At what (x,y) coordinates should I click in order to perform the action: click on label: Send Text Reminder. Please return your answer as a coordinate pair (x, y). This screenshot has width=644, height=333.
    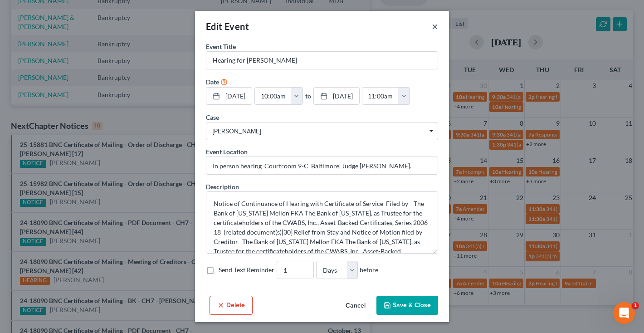
    Looking at the image, I should click on (246, 270).